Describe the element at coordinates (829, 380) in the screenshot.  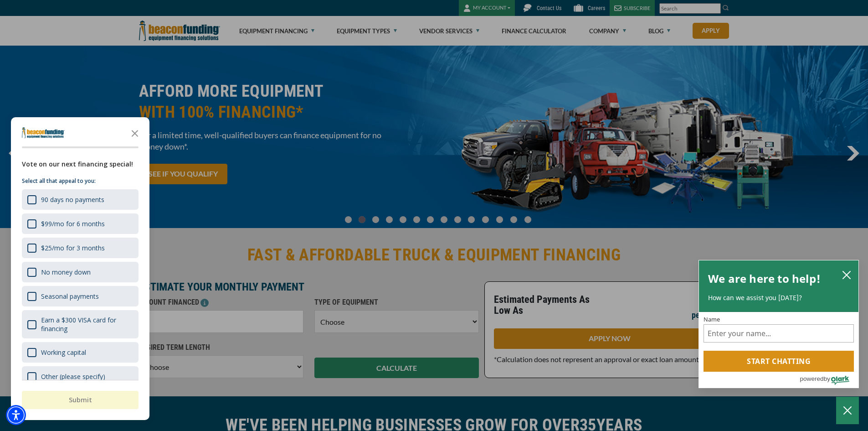
I see `a: Powered by Olark - open in a new tab` at that location.